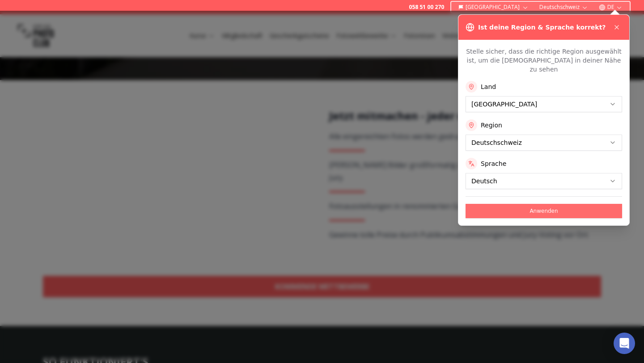  Describe the element at coordinates (426, 7) in the screenshot. I see `a: 058 51 00 270` at that location.